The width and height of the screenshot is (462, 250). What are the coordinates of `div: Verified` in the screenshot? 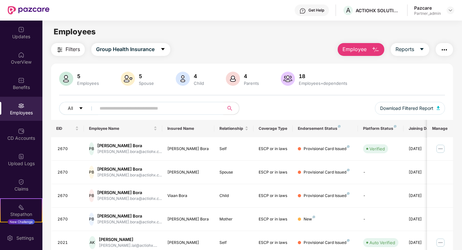 It's located at (377, 149).